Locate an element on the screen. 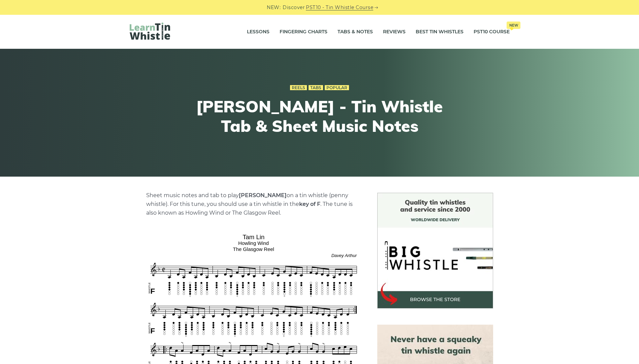  a: Fingering Charts is located at coordinates (304, 32).